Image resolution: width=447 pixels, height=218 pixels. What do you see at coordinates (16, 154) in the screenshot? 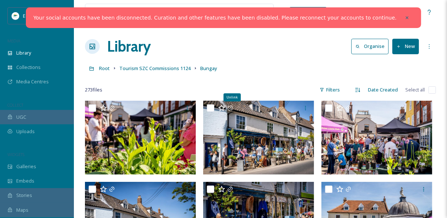
I see `span: WIDGETS` at bounding box center [16, 154].